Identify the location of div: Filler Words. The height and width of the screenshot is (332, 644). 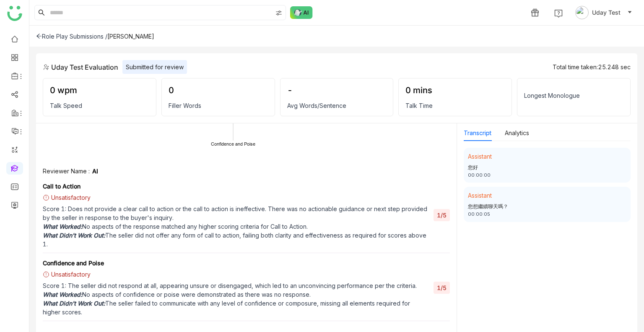
(218, 105).